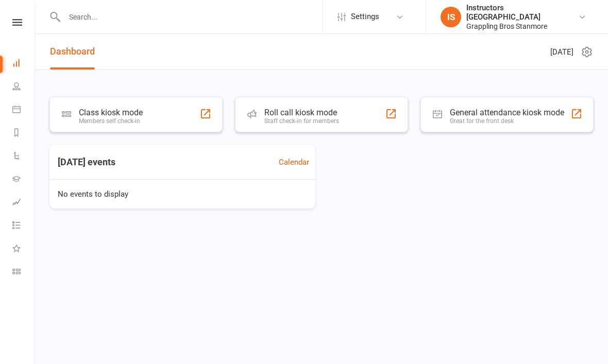  I want to click on a: Reports, so click(24, 133).